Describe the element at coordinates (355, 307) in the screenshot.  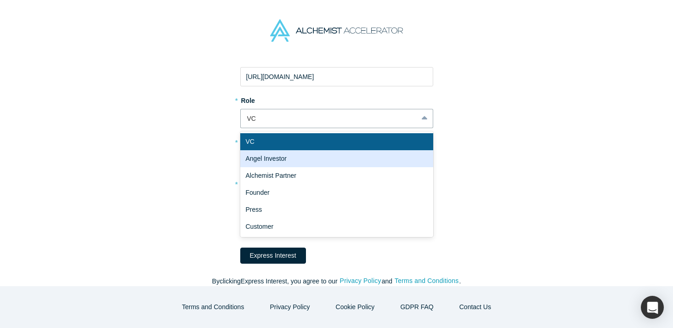
I see `button: Cookie Policy` at that location.